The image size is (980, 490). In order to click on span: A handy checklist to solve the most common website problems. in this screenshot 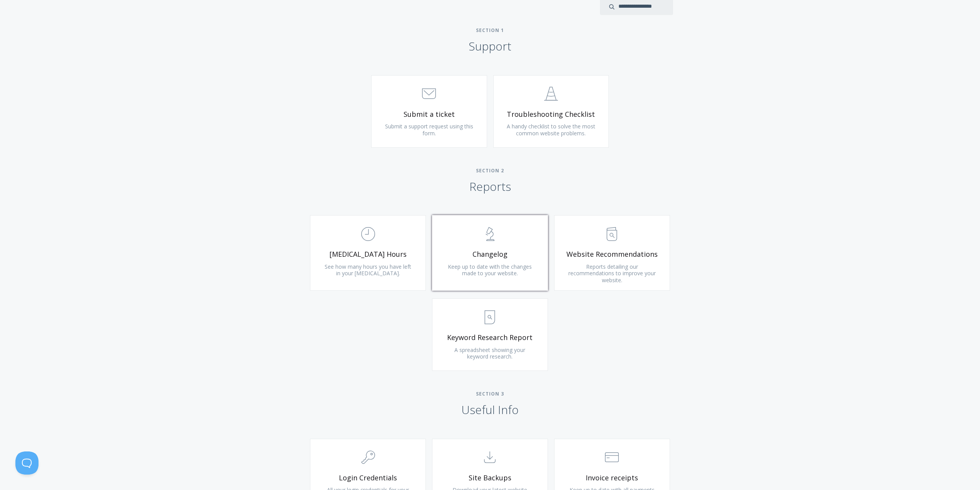, I will do `click(551, 129)`.